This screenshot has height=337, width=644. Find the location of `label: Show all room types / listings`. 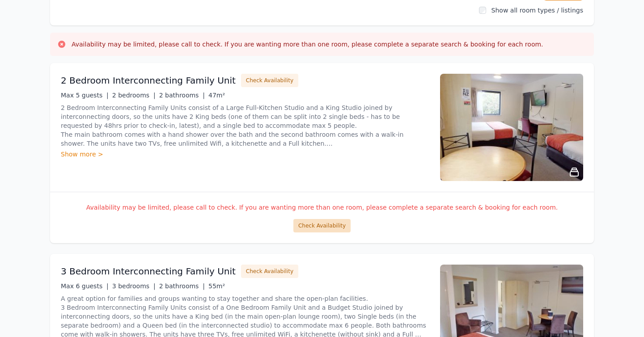

label: Show all room types / listings is located at coordinates (537, 10).